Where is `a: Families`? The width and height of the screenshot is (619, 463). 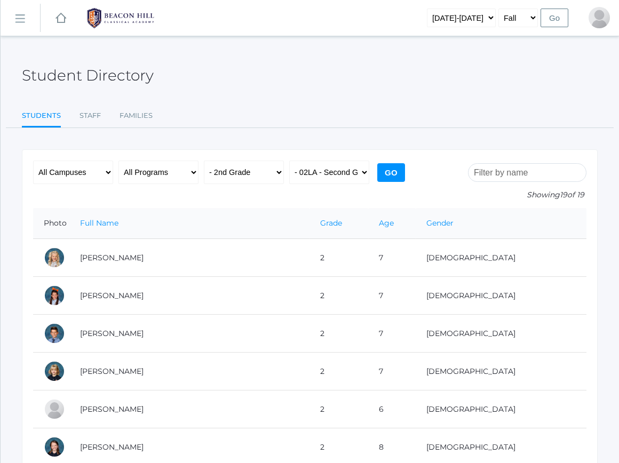 a: Families is located at coordinates (136, 116).